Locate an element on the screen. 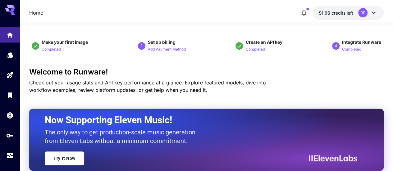 The height and width of the screenshot is (171, 393). button: Add Payment Method is located at coordinates (167, 49).